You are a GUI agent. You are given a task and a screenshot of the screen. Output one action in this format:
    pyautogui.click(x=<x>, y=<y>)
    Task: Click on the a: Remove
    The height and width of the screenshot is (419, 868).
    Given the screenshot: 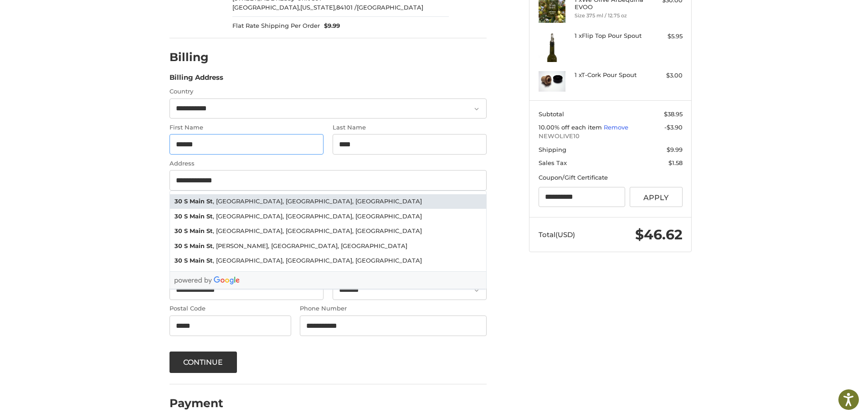 What is the action you would take?
    pyautogui.click(x=616, y=127)
    